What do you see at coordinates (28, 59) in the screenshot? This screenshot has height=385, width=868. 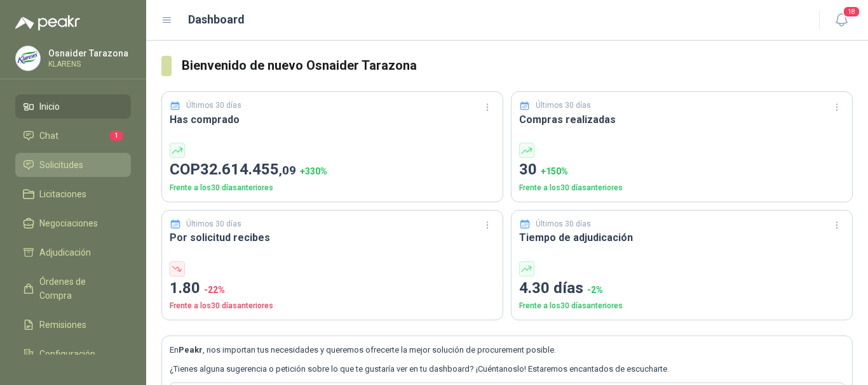 I see `img: Company Logo` at bounding box center [28, 59].